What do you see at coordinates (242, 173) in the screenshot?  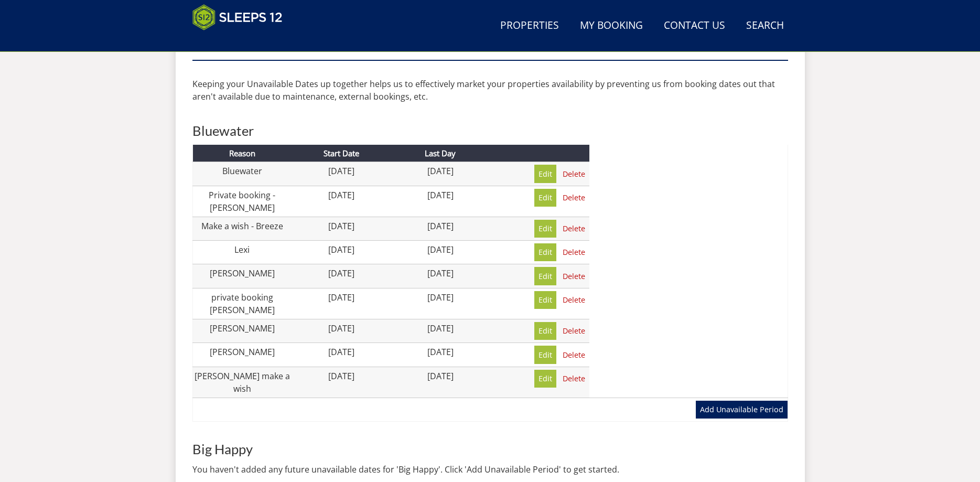 I see `td: Bluewater` at bounding box center [242, 173].